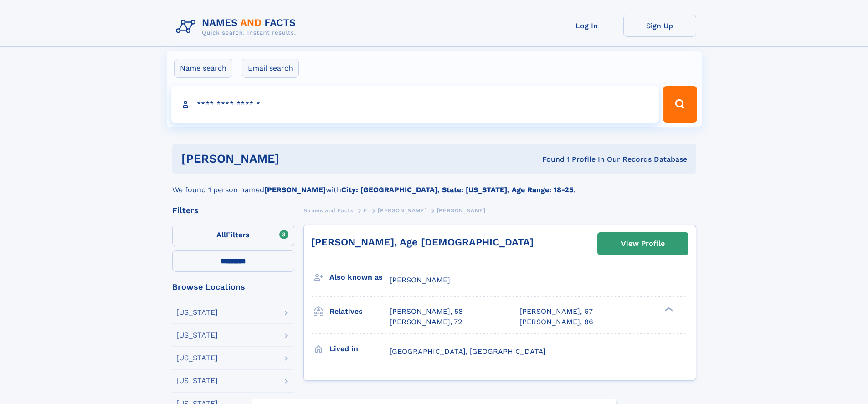  Describe the element at coordinates (233, 287) in the screenshot. I see `div: Browse Locations` at that location.